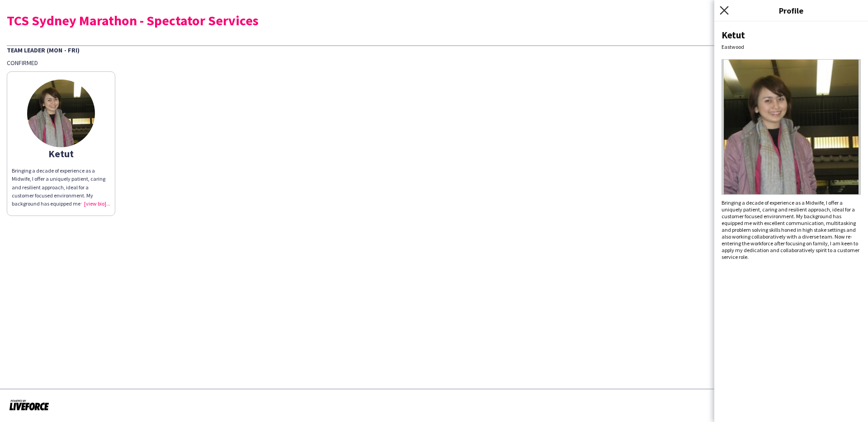 The width and height of the screenshot is (868, 422). I want to click on div: Confirmed, so click(434, 63).